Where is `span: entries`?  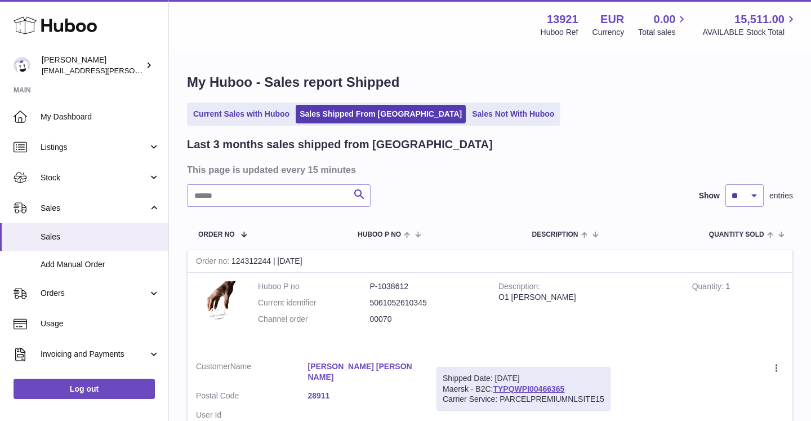
span: entries is located at coordinates (782, 196).